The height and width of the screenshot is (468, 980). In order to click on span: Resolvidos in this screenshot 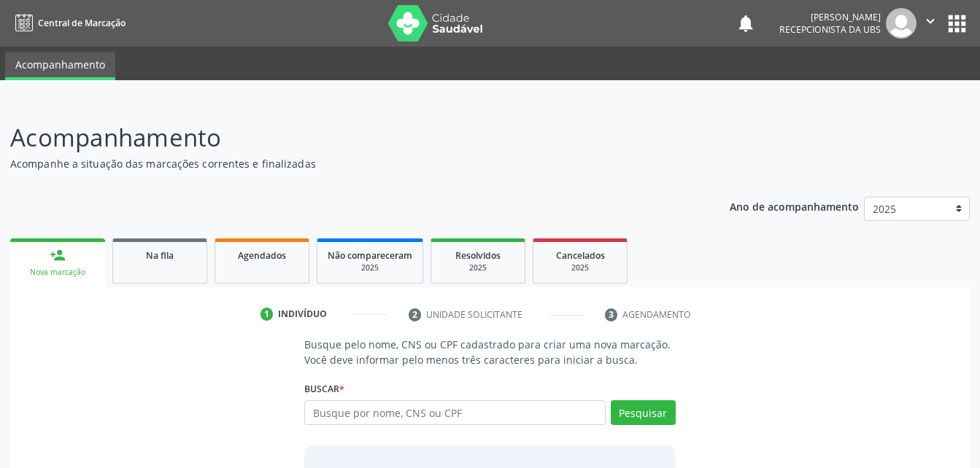, I will do `click(478, 255)`.